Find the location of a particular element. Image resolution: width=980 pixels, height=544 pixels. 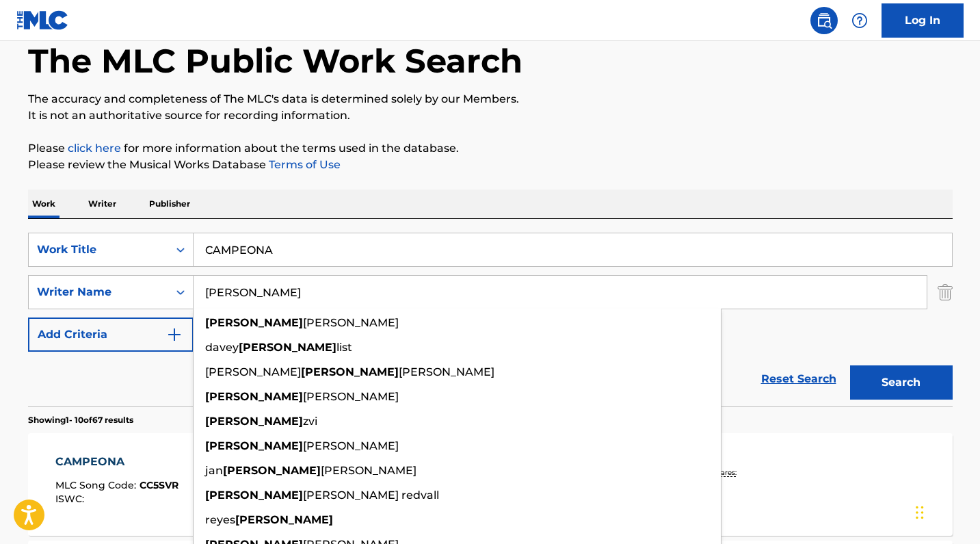

span: CC5SVR is located at coordinates (159, 485).